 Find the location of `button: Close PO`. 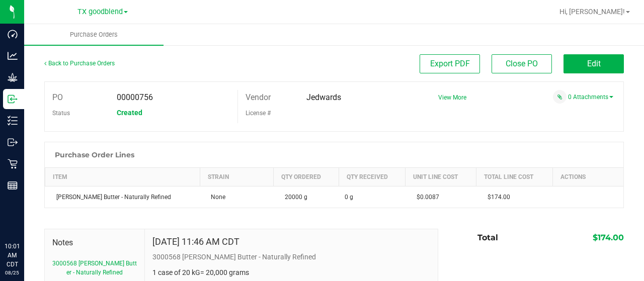

button: Close PO is located at coordinates (522, 64).